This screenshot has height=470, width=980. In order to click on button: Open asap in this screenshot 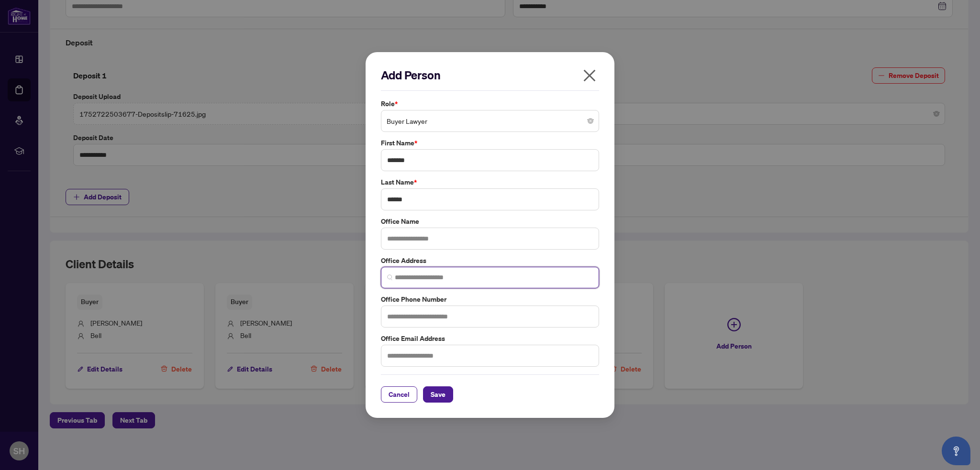, I will do `click(956, 451)`.